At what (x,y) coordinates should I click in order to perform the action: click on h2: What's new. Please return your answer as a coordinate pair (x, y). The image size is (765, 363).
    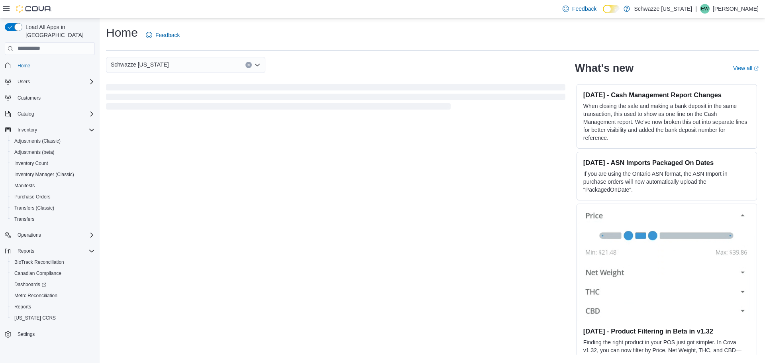
    Looking at the image, I should click on (604, 68).